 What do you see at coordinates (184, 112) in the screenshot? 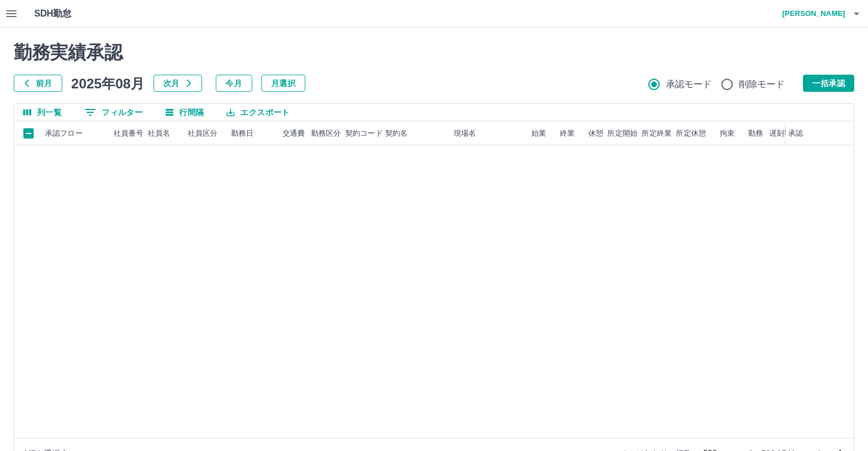
I see `button: 行間隔` at bounding box center [184, 112].